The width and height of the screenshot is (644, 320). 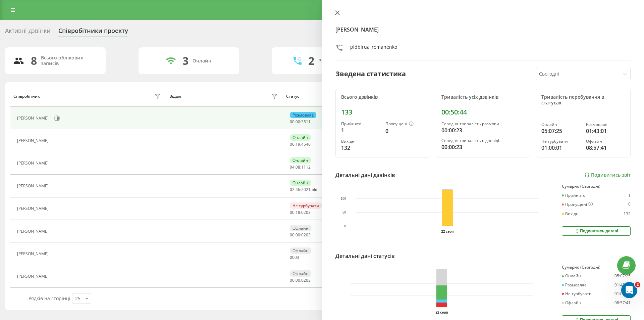 What do you see at coordinates (470, 123) in the screenshot?
I see `font: Середня тривалість розмови` at bounding box center [470, 123].